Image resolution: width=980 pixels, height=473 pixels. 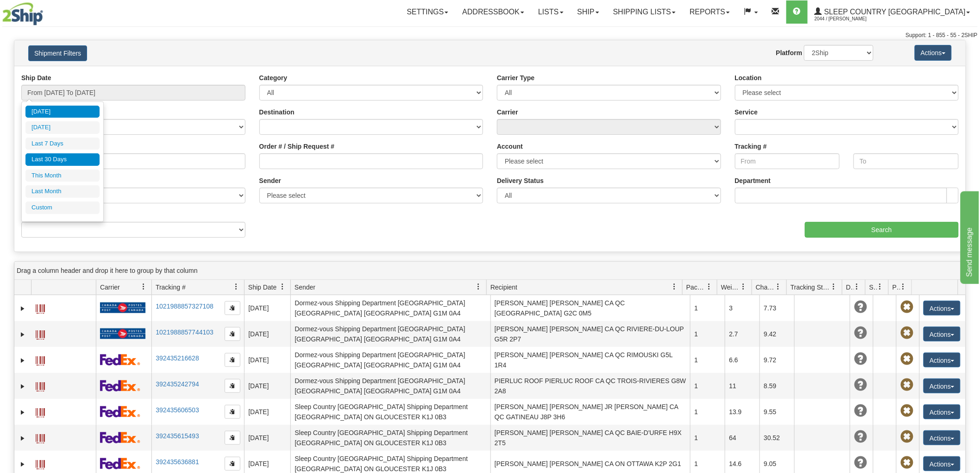 What do you see at coordinates (742, 438) in the screenshot?
I see `td: 64` at bounding box center [742, 438].